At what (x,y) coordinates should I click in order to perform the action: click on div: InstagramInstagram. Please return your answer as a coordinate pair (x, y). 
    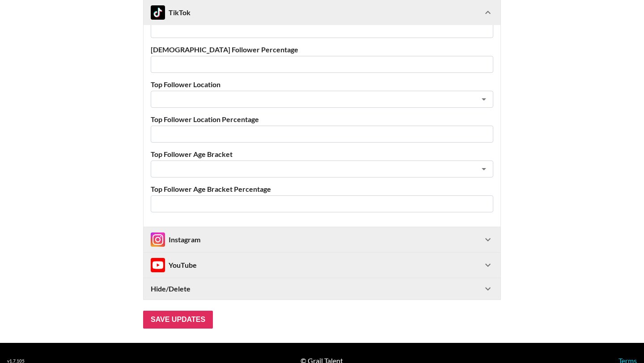
    Looking at the image, I should click on (322, 240).